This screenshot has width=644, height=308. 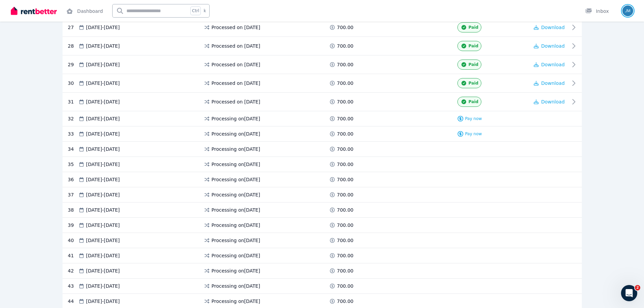 What do you see at coordinates (73, 241) in the screenshot?
I see `div: 40` at bounding box center [73, 241].